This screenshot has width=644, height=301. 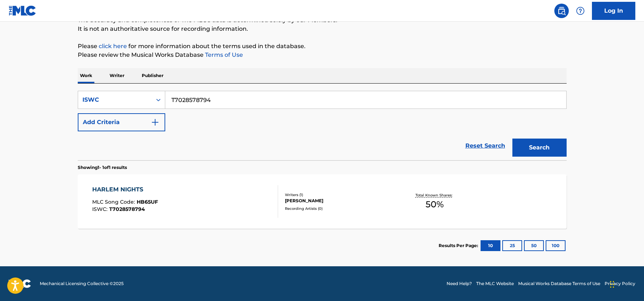 What do you see at coordinates (20, 284) in the screenshot?
I see `img: logo` at bounding box center [20, 284].